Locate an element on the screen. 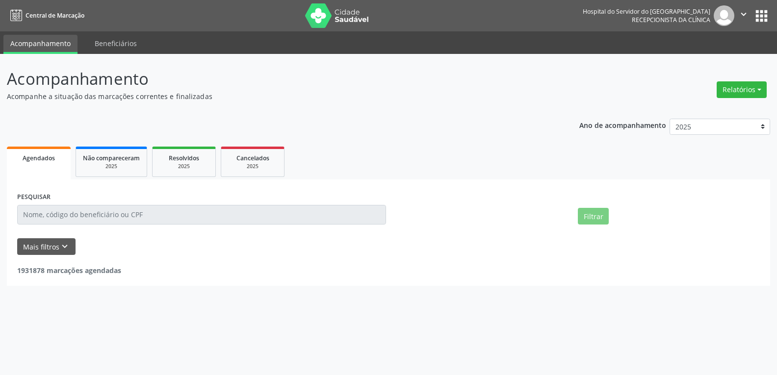 The height and width of the screenshot is (375, 777). p: Acompanhamento is located at coordinates (274, 79).